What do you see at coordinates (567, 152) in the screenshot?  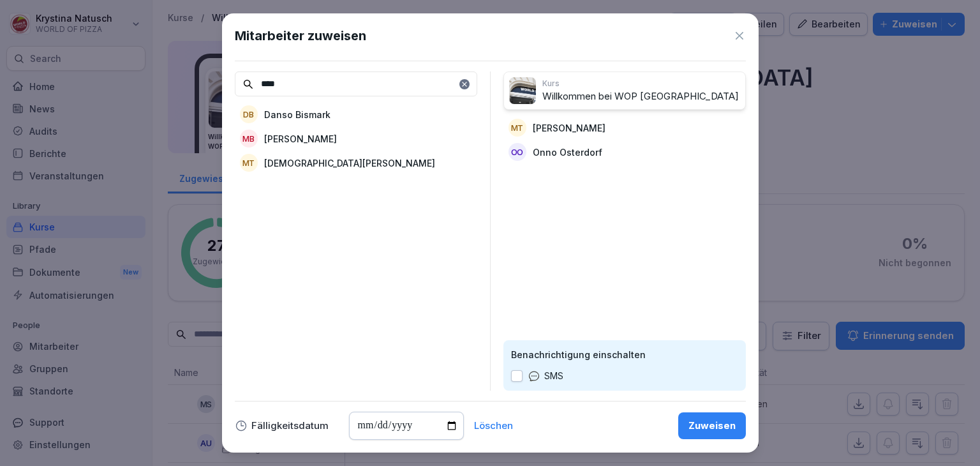 I see `p: Onno Osterdorf` at bounding box center [567, 152].